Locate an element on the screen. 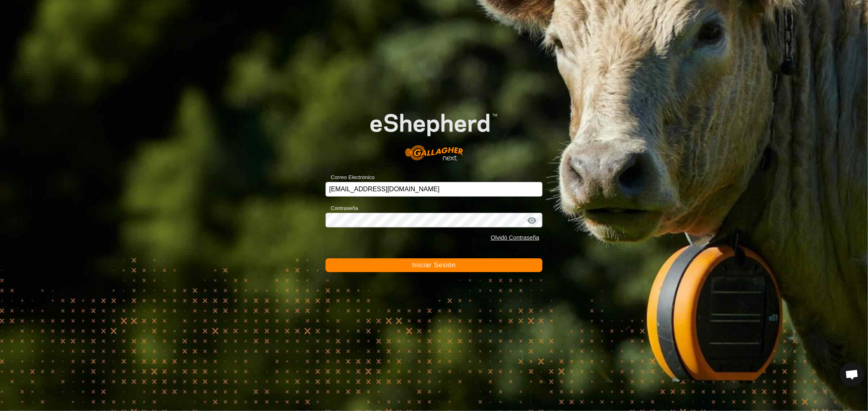  label: Correo Electrónico is located at coordinates (350, 178).